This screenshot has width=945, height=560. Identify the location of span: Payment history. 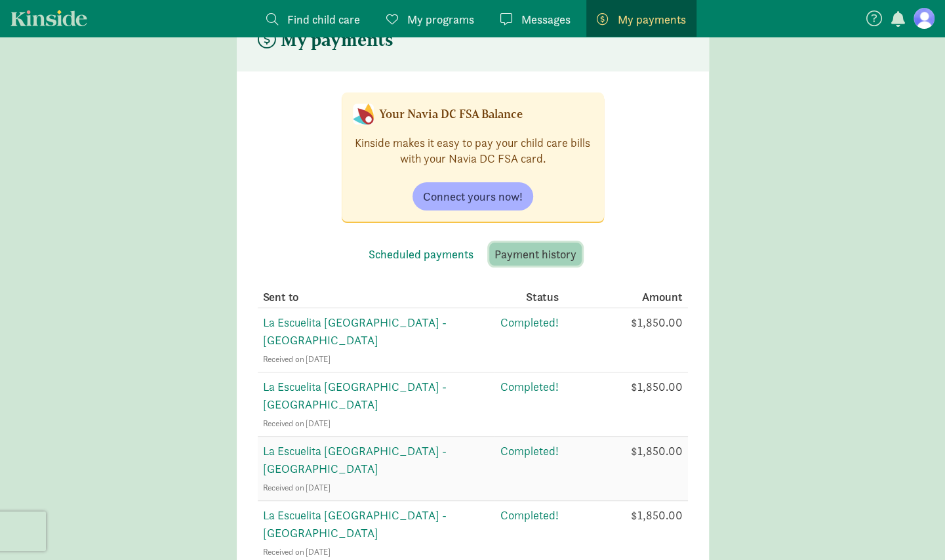
(535, 254).